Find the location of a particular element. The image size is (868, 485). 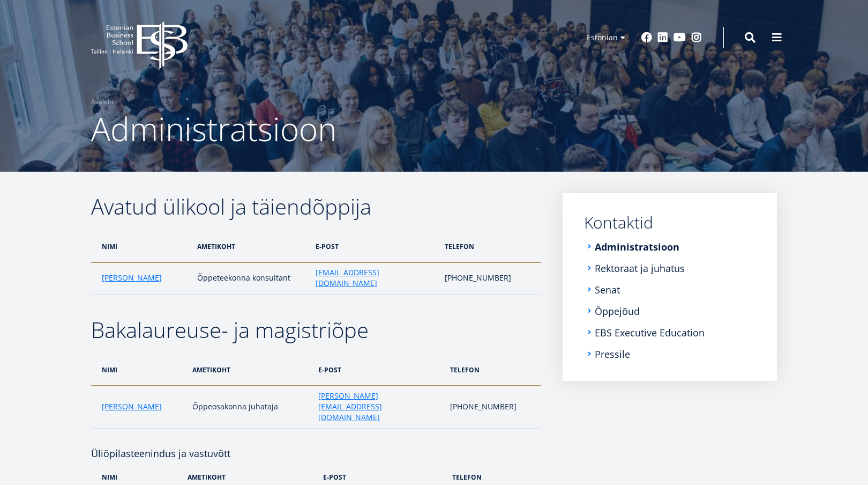

a: Facebook is located at coordinates (647, 37).